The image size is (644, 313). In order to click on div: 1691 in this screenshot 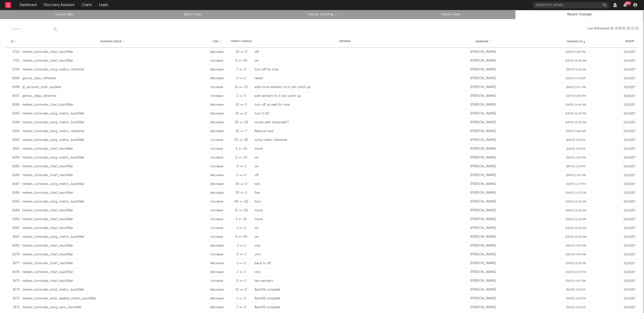, I will do `click(14, 149)`.